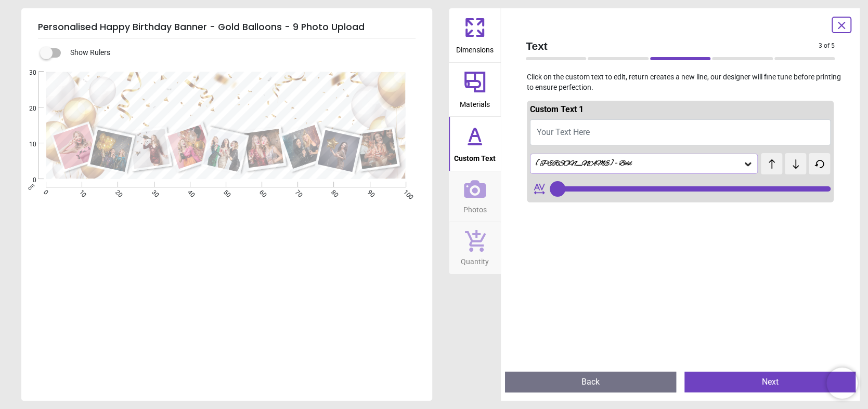  What do you see at coordinates (827, 45) in the screenshot?
I see `span: 3 of 5` at bounding box center [827, 45].